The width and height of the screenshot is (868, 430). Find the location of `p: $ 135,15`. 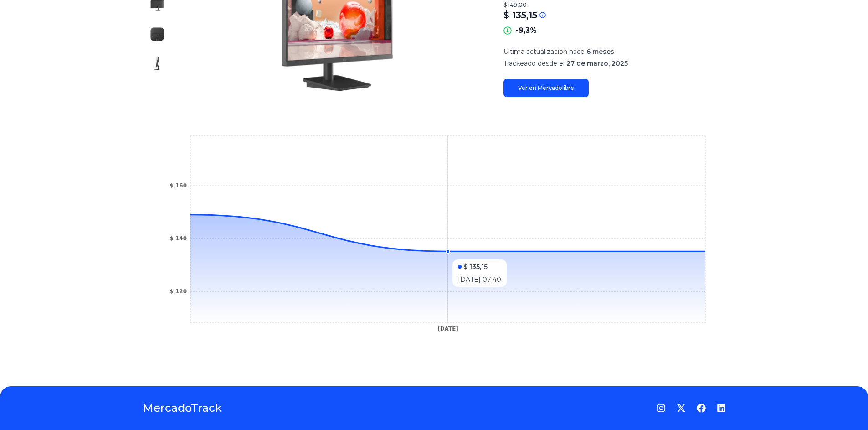

p: $ 135,15 is located at coordinates (521, 15).